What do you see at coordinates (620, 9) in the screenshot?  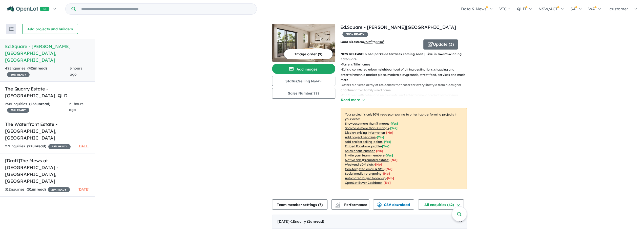 I see `span: customer...` at bounding box center [620, 9].